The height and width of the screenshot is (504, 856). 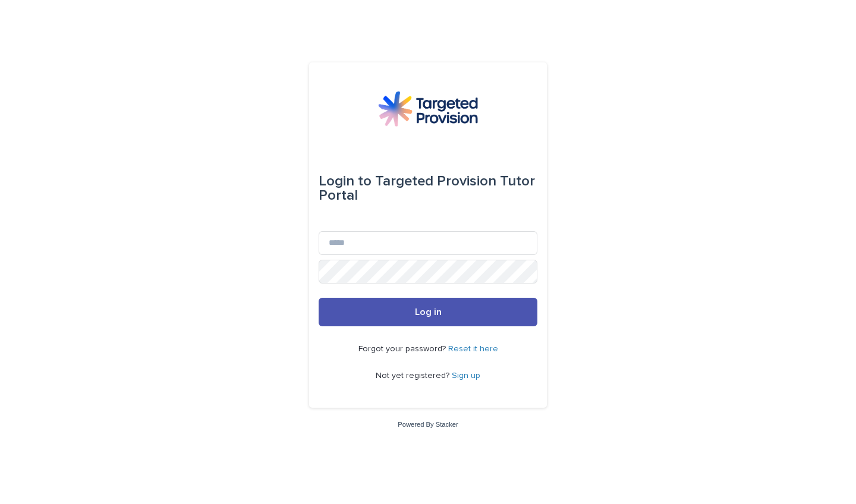 What do you see at coordinates (466, 376) in the screenshot?
I see `a: Sign up` at bounding box center [466, 376].